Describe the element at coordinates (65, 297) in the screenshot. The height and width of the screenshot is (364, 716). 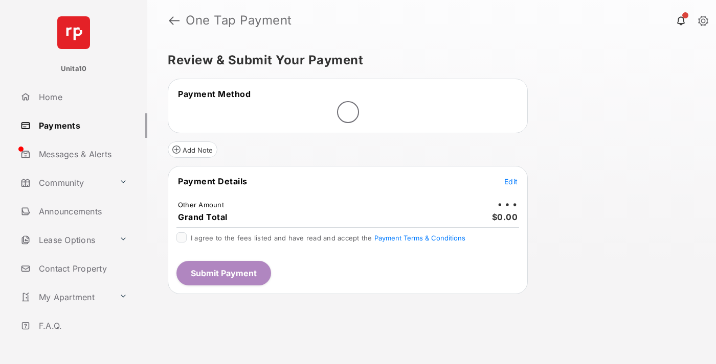
I see `a: My Apartment` at that location.